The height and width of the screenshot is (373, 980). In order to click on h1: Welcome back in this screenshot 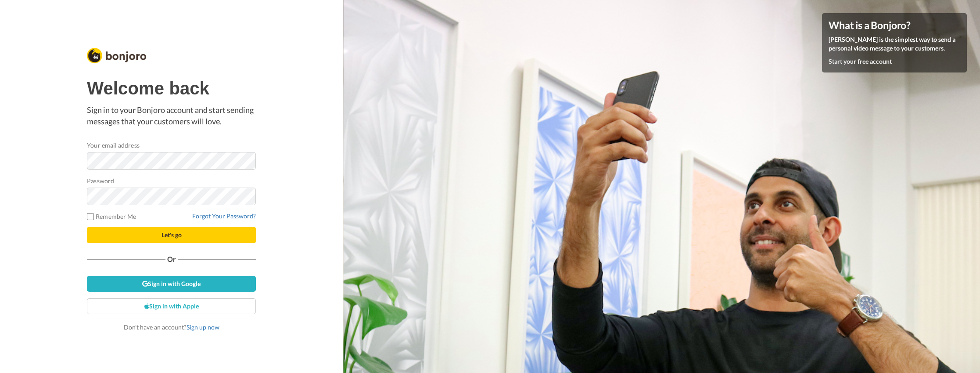, I will do `click(172, 89)`.